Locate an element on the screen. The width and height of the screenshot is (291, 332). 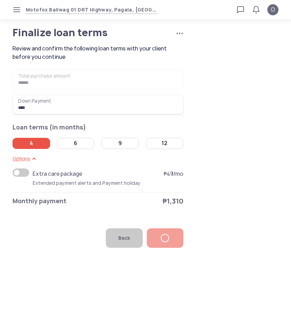
span: Options is located at coordinates (25, 159).